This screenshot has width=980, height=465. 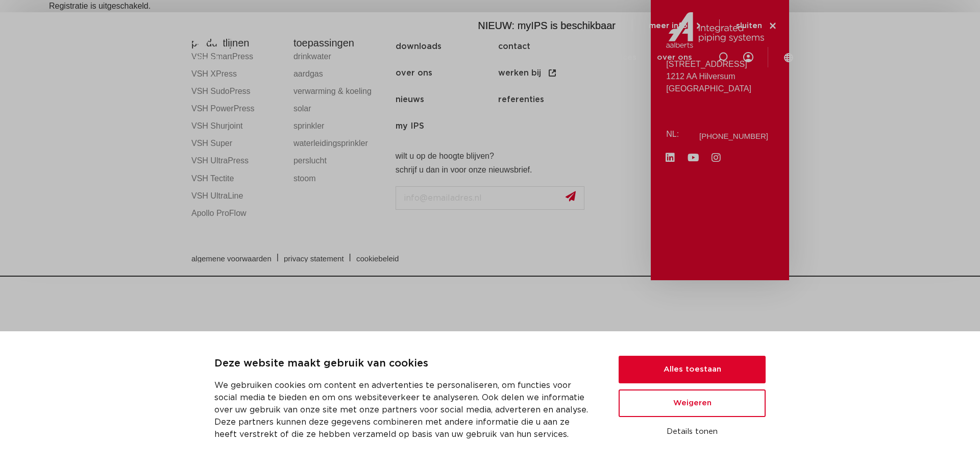 I want to click on strong: schrijf u dan in voor onze nieuwsbrief., so click(x=464, y=170).